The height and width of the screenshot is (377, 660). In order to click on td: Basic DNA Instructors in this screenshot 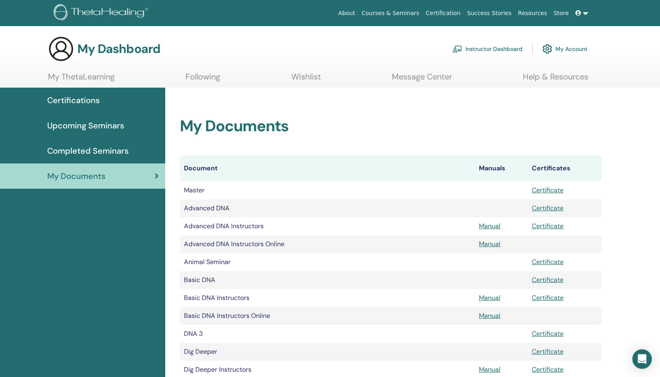, I will do `click(328, 298)`.